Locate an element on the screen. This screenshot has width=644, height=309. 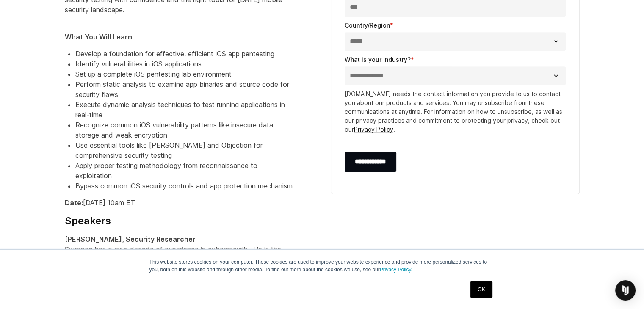
a: Privacy Policy. is located at coordinates (396, 270).